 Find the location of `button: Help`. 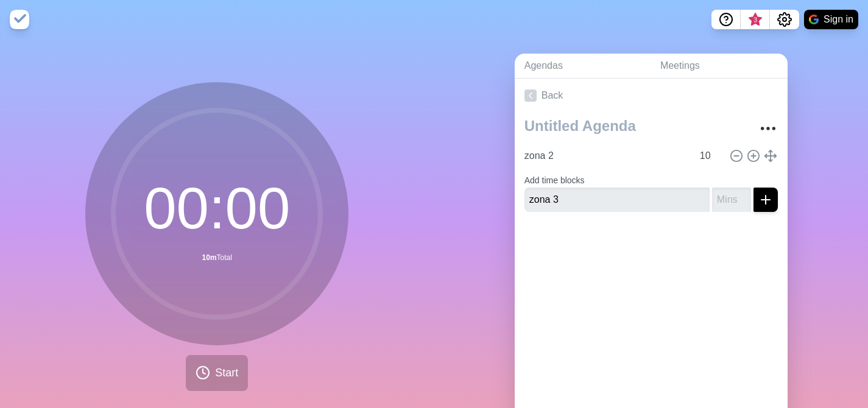

button: Help is located at coordinates (726, 19).